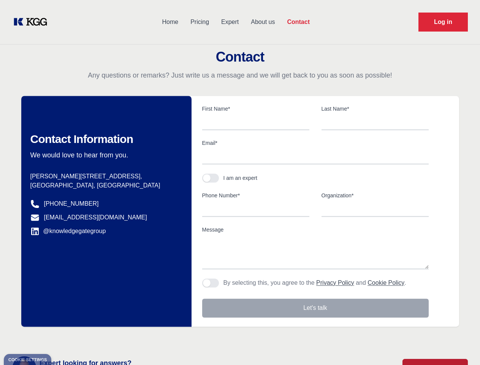  I want to click on div: I am an expert, so click(240, 178).